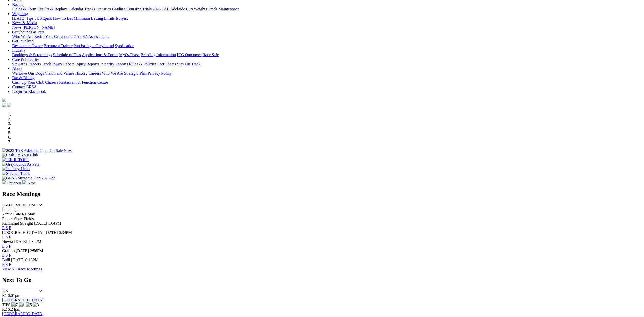 This screenshot has width=644, height=317. What do you see at coordinates (28, 73) in the screenshot?
I see `a: We Love Our Dogs` at bounding box center [28, 73].